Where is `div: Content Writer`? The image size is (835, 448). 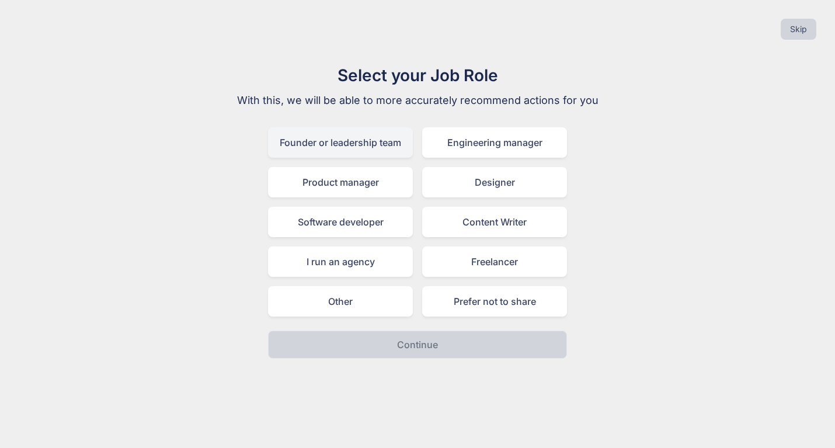 div: Content Writer is located at coordinates (494, 222).